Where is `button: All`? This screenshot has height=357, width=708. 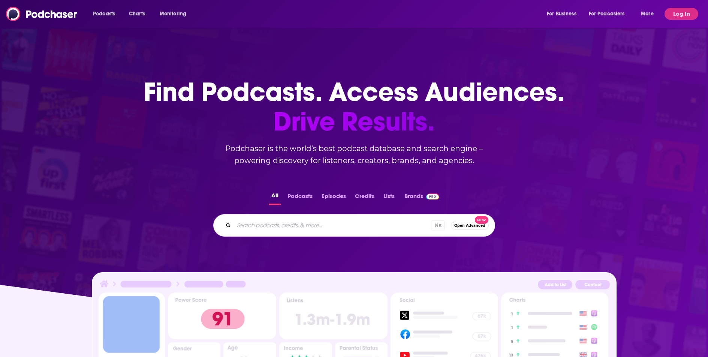
button: All is located at coordinates (275, 198).